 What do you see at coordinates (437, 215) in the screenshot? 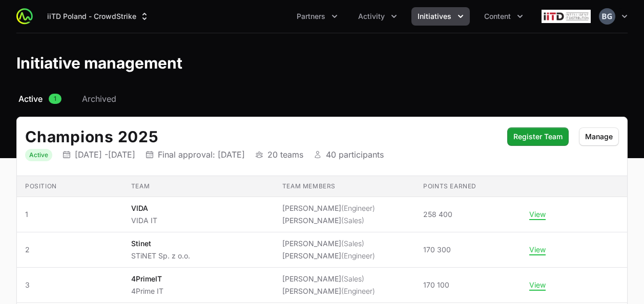
I see `span: 258 400` at bounding box center [437, 215].